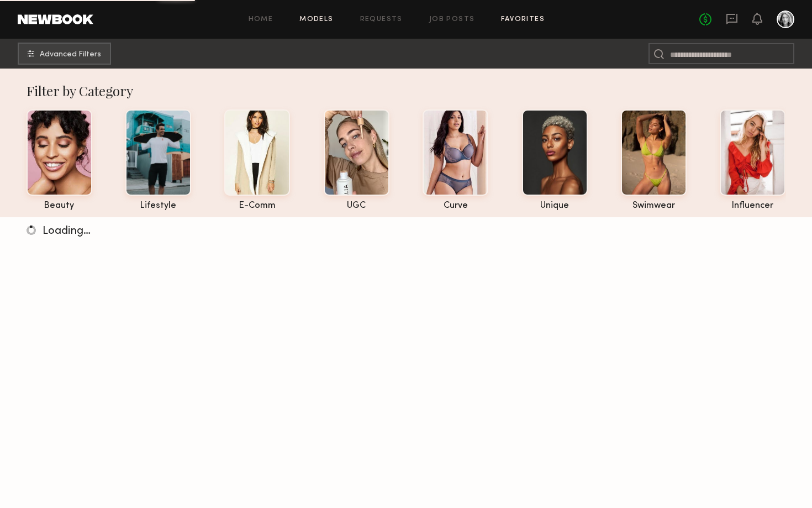 The image size is (812, 508). I want to click on div: curve, so click(456, 206).